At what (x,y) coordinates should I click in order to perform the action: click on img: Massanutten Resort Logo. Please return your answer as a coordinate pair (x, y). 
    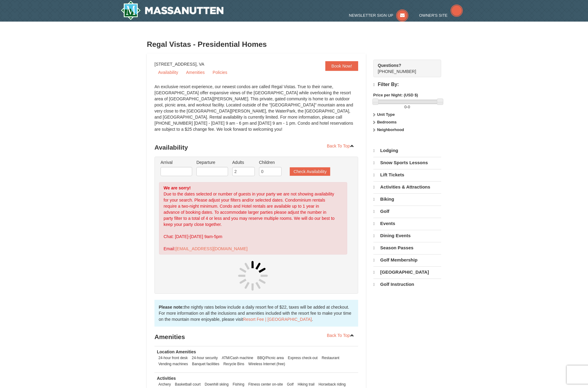
    Looking at the image, I should click on (172, 10).